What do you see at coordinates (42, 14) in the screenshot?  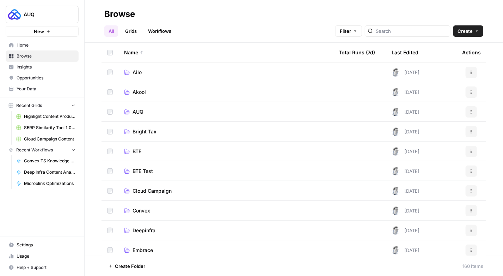 I see `button: Workspace: AUQ` at bounding box center [42, 14].